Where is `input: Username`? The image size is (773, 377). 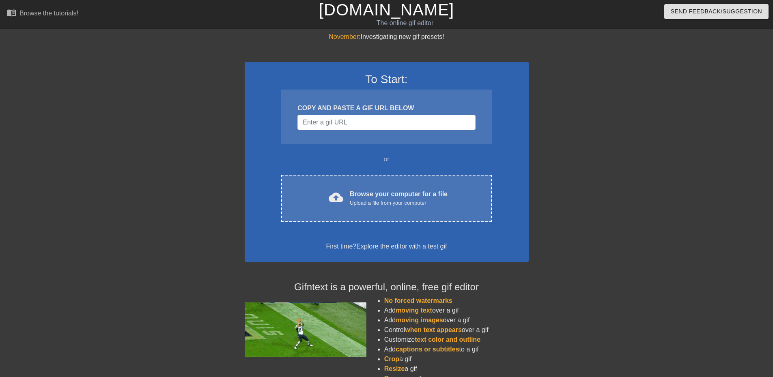
input: Username is located at coordinates (386, 122).